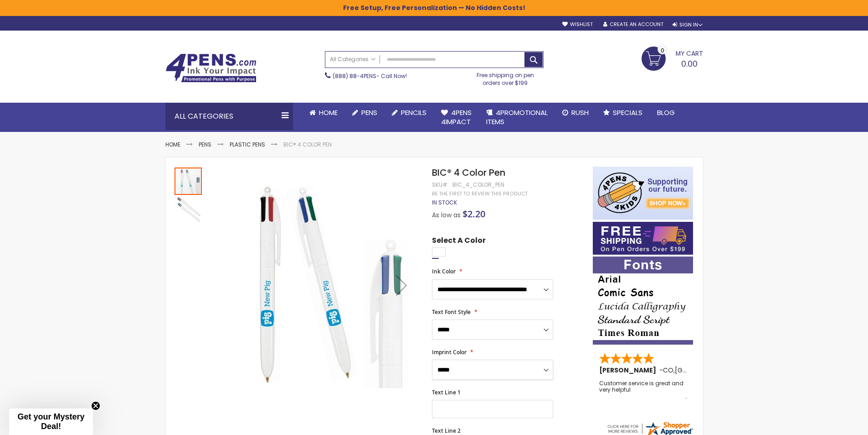 The width and height of the screenshot is (868, 435). What do you see at coordinates (446, 215) in the screenshot?
I see `span: As low as` at bounding box center [446, 215].